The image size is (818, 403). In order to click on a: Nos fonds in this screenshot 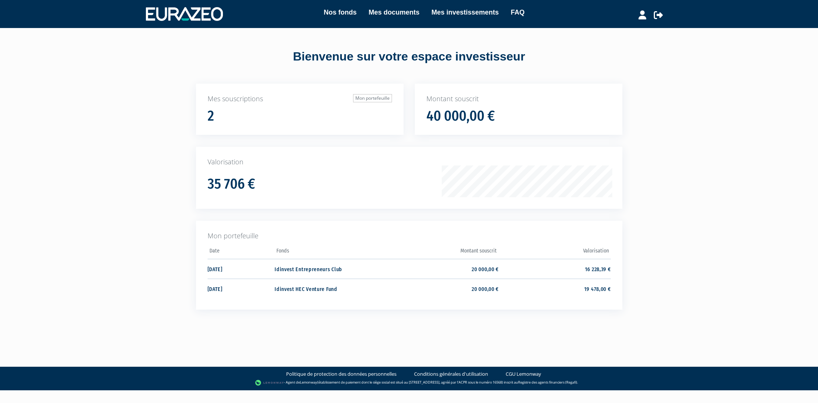, I will do `click(340, 12)`.